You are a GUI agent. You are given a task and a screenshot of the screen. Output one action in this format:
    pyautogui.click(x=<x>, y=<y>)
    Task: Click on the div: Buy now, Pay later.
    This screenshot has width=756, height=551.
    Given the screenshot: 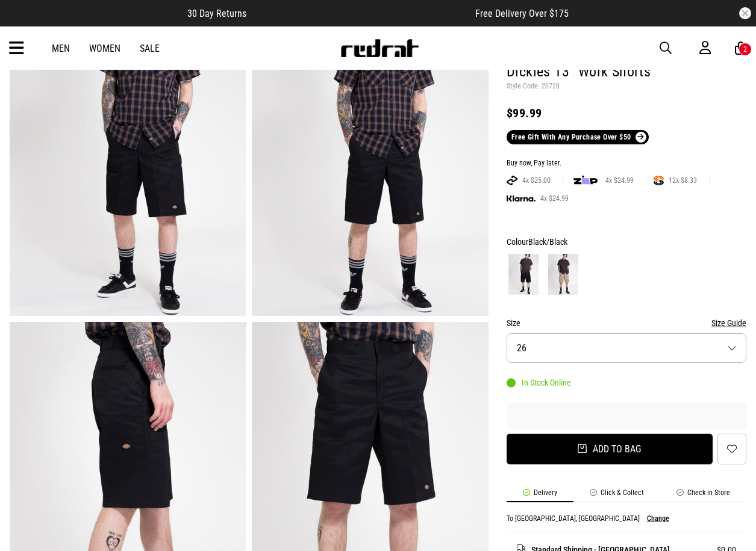 What is the action you would take?
    pyautogui.click(x=626, y=164)
    